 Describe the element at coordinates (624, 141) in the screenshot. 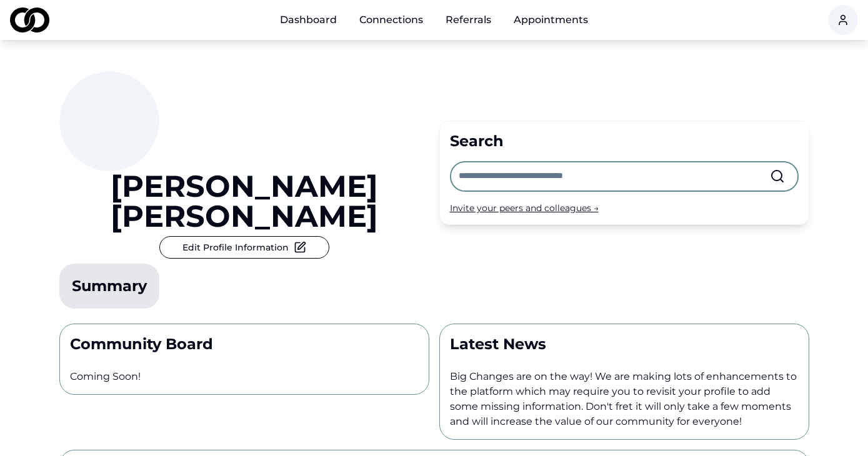

I see `div: Search` at that location.